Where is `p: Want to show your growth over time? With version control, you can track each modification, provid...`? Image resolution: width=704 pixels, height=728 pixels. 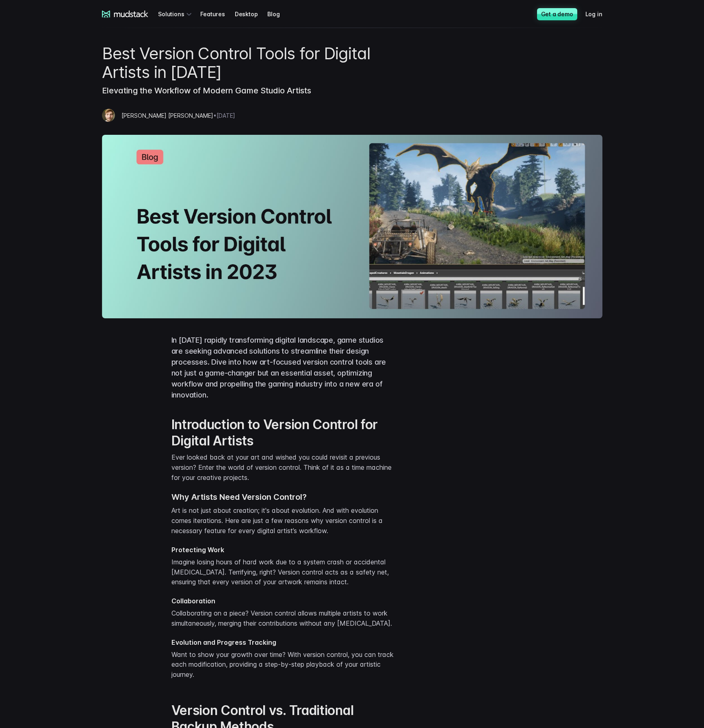 p: Want to show your growth over time? With version control, you can track each modification, provid... is located at coordinates (283, 665).